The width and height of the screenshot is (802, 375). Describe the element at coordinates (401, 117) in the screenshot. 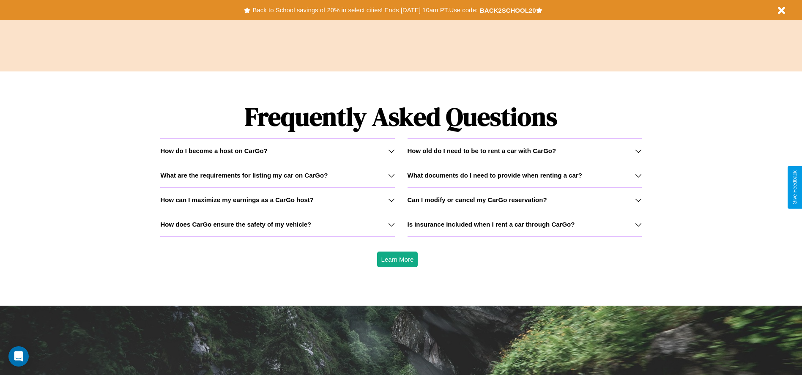

I see `h1: Frequently Asked Questions` at that location.